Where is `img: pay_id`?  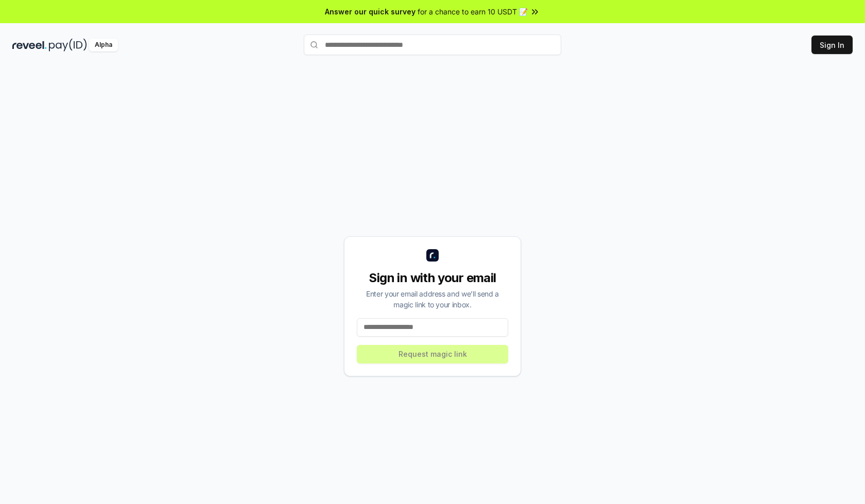
img: pay_id is located at coordinates (68, 45).